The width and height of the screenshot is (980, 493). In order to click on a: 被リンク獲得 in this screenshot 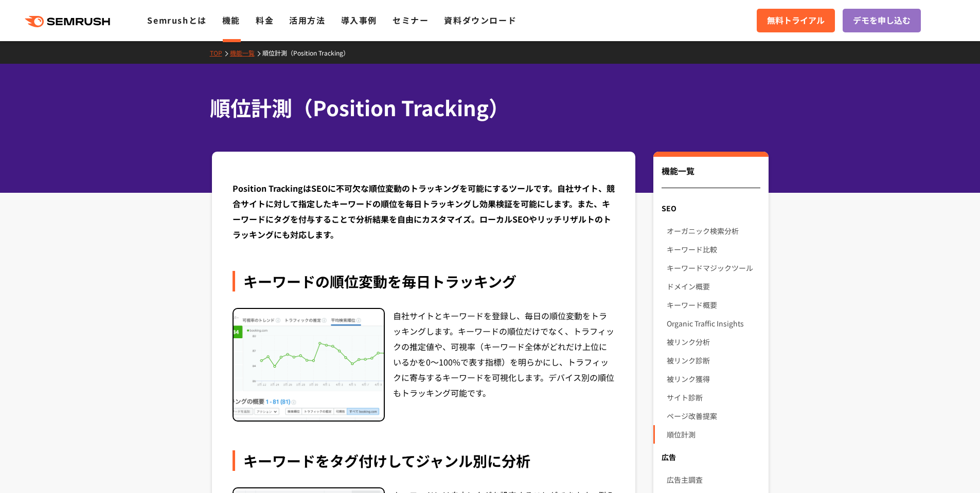, I will do `click(713, 379)`.